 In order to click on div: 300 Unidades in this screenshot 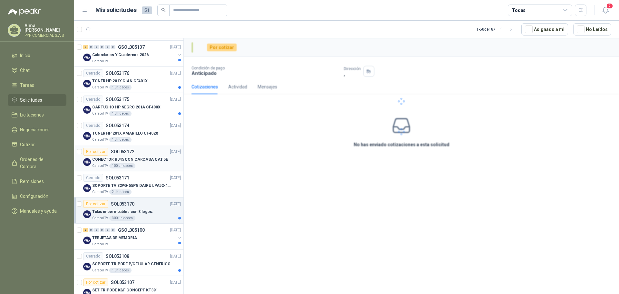, I will do `click(122, 218)`.